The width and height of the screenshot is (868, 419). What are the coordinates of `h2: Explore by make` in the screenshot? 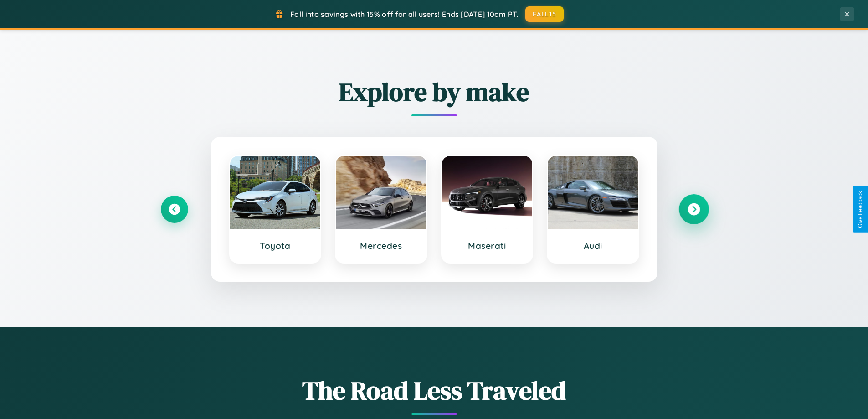 It's located at (434, 92).